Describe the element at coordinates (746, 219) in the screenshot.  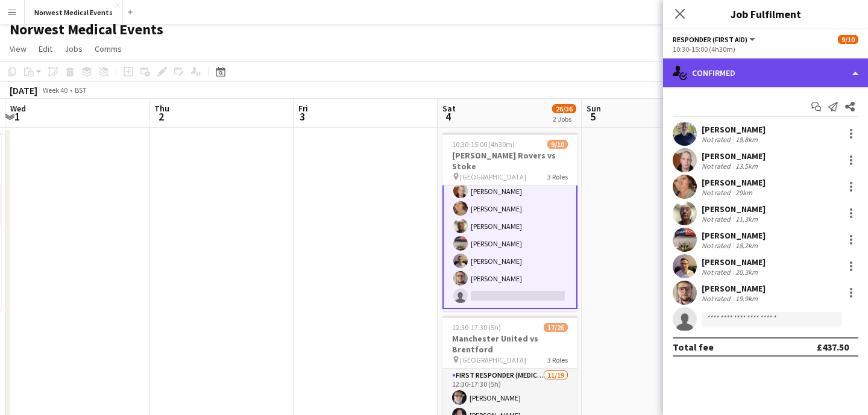
I see `div: 11.3km` at that location.